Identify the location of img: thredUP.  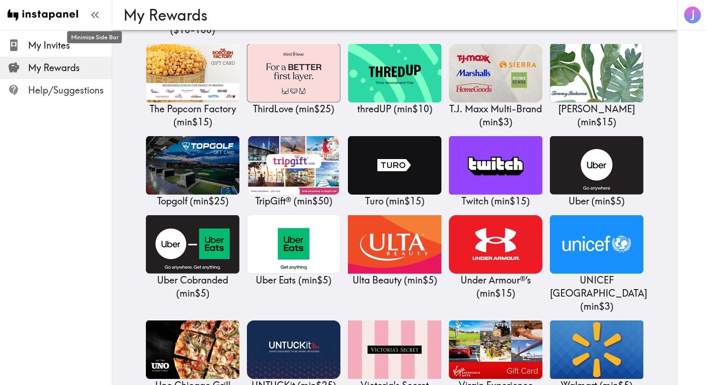
(395, 73).